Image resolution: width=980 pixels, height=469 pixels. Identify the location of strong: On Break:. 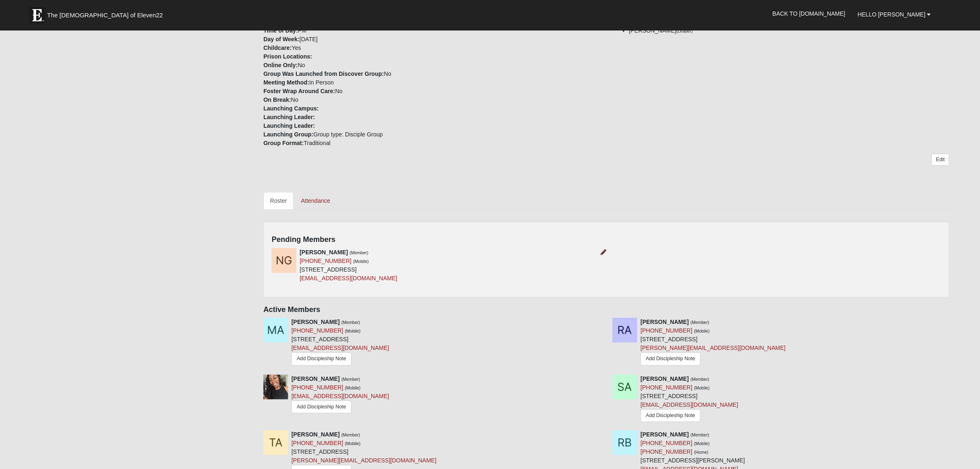
(277, 99).